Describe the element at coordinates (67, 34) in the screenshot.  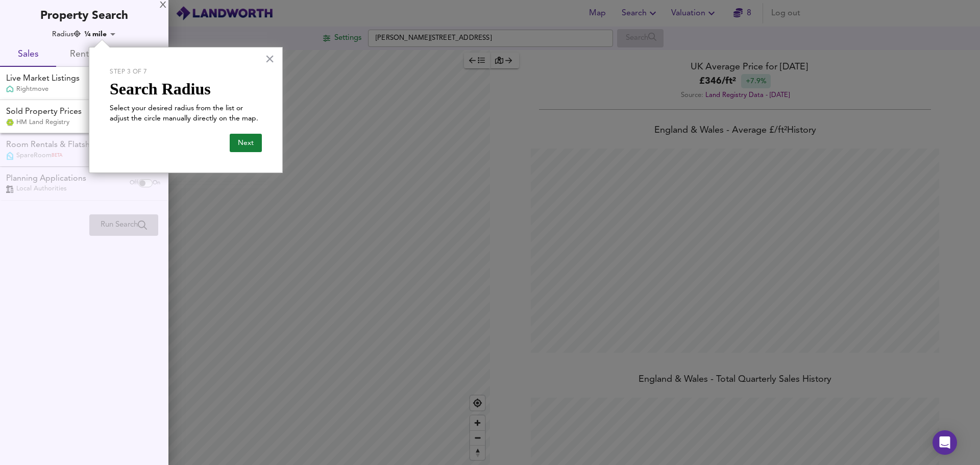
I see `div: Radius` at that location.